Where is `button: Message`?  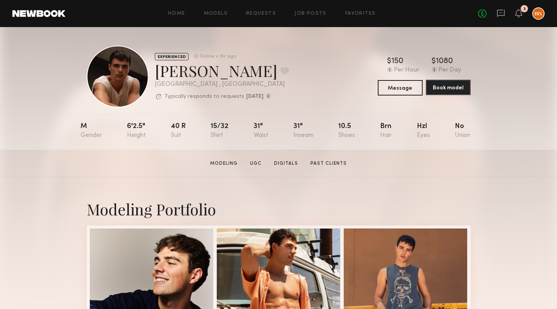 button: Message is located at coordinates (400, 88).